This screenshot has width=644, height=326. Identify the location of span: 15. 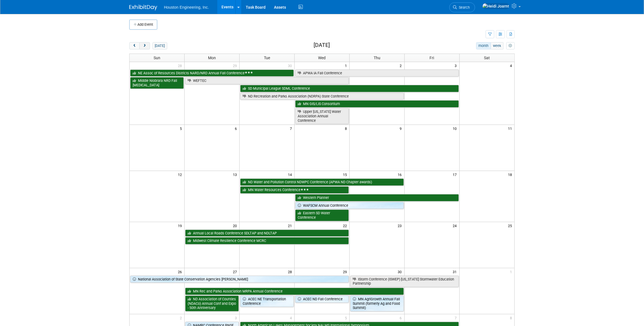
(346, 174).